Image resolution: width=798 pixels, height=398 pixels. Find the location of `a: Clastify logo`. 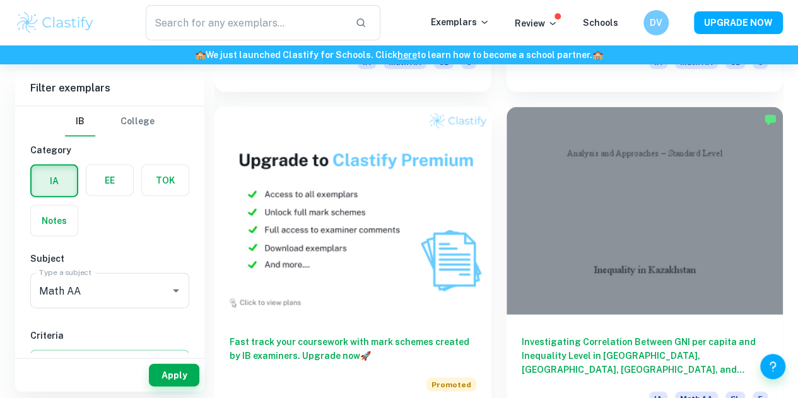

a: Clastify logo is located at coordinates (55, 23).